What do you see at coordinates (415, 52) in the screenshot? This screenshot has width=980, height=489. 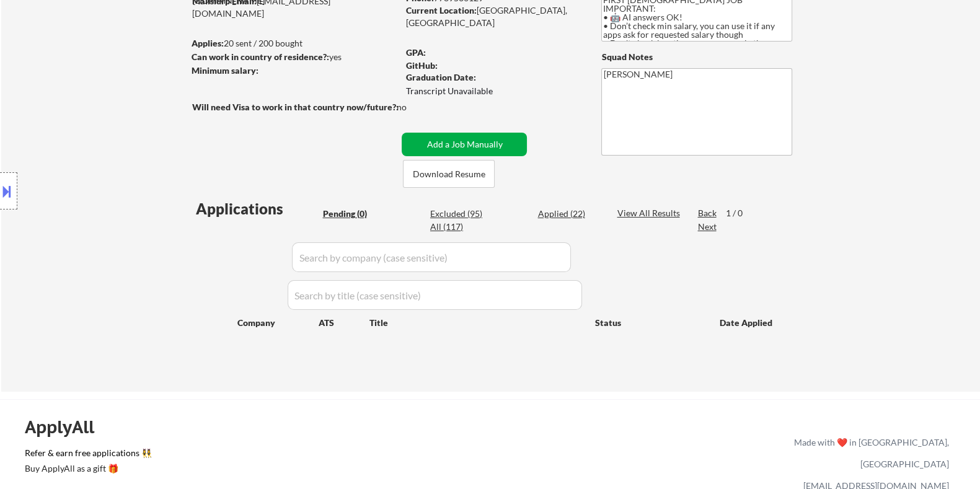 I see `strong: GPA:` at bounding box center [415, 52].